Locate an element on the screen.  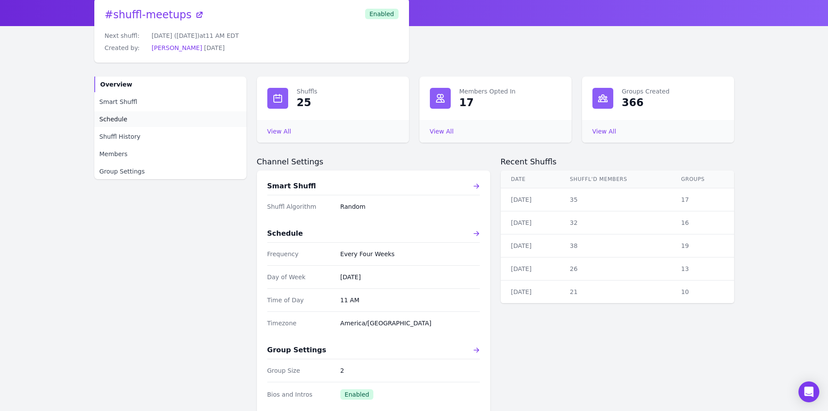
div: Open Intercom Messenger is located at coordinates (809, 392).